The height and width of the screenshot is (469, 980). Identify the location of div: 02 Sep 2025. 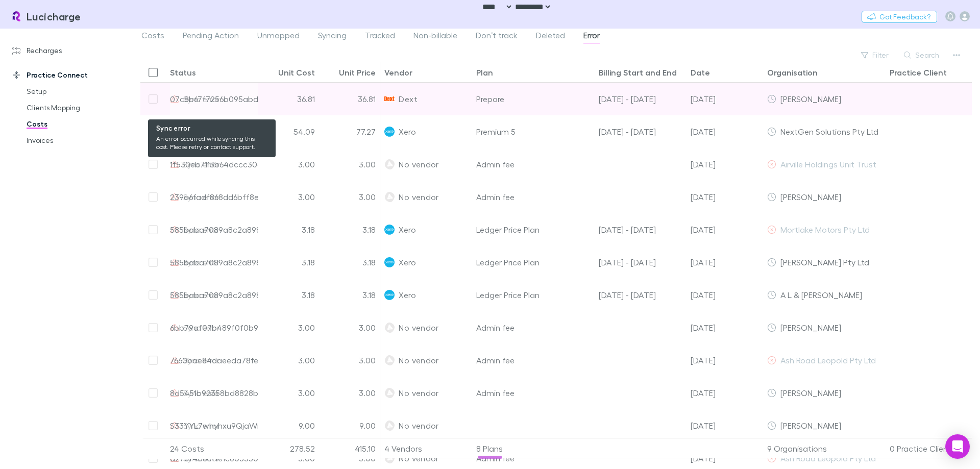
(725, 393).